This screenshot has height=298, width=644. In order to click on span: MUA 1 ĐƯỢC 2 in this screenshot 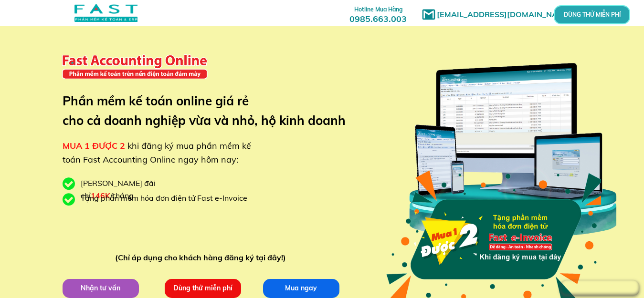, I will do `click(94, 145)`.